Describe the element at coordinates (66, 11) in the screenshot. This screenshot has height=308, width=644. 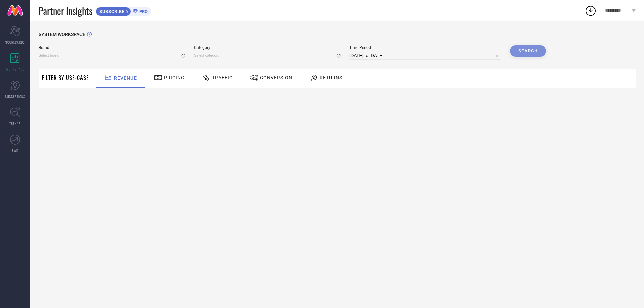
I see `span: Partner Insights` at that location.